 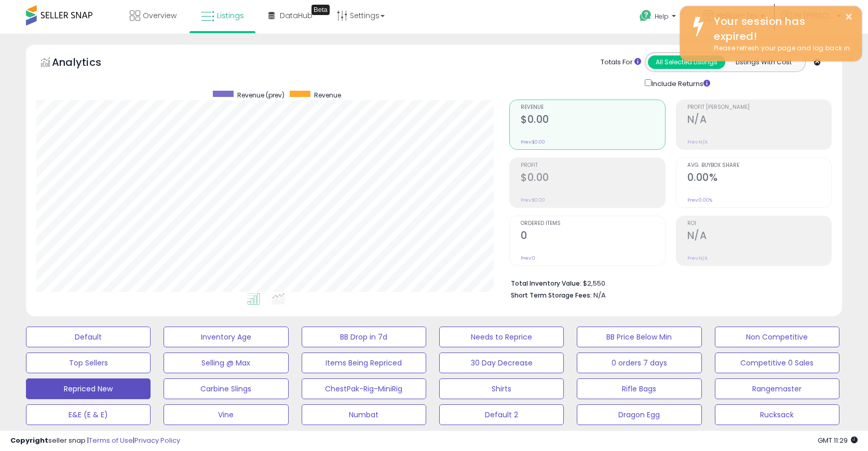 I want to click on button: Items Being Repriced, so click(x=364, y=363).